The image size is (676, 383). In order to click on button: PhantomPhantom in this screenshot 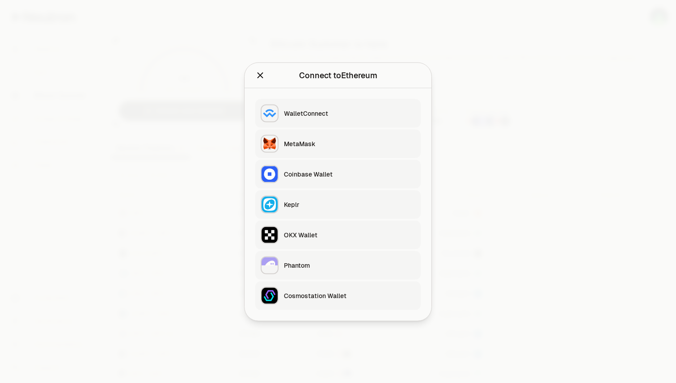, I will do `click(338, 265)`.